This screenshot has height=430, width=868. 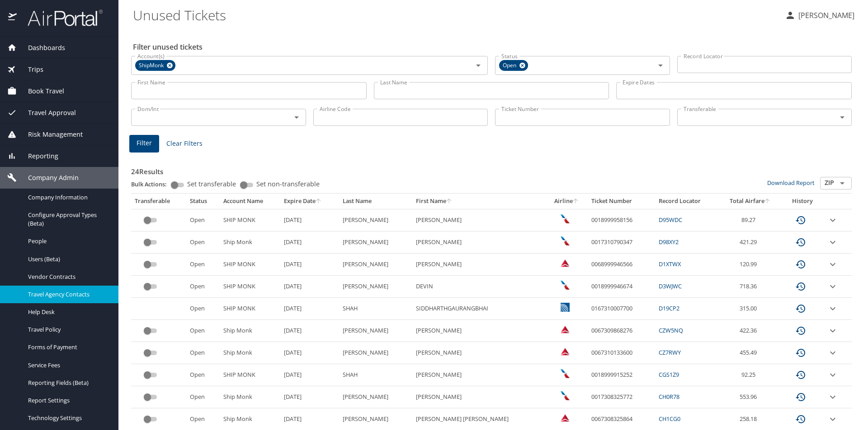 What do you see at coordinates (47, 178) in the screenshot?
I see `span: Company Admin` at bounding box center [47, 178].